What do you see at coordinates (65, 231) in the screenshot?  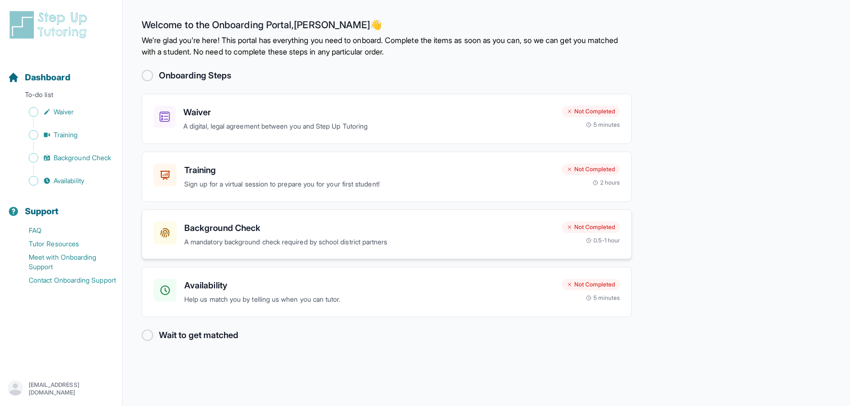 I see `a: FAQ` at bounding box center [65, 231].